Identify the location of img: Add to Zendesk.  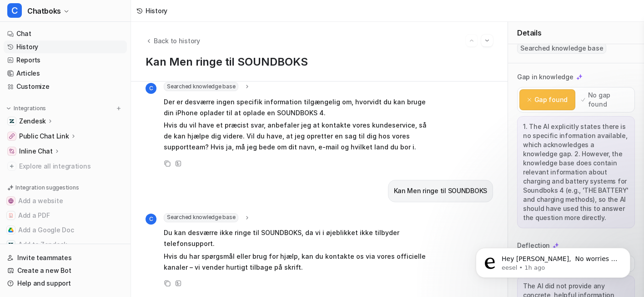
(11, 244).